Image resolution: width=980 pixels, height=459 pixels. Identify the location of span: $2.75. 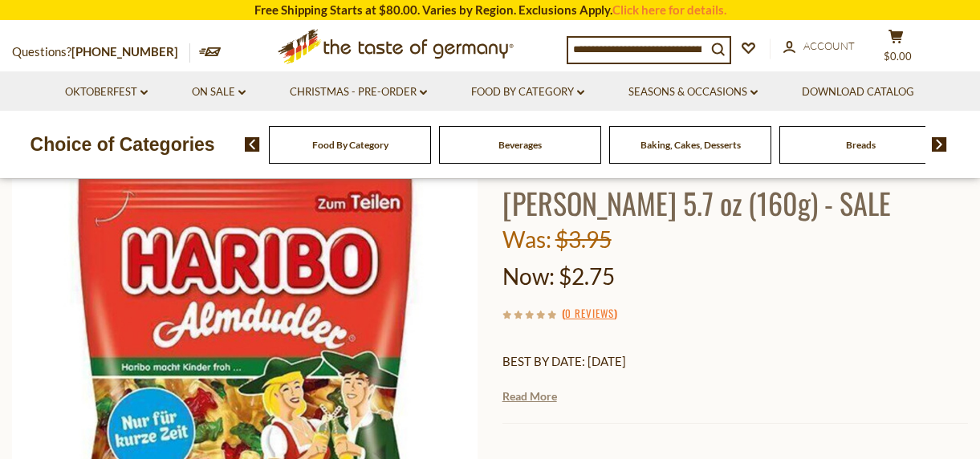
(586, 276).